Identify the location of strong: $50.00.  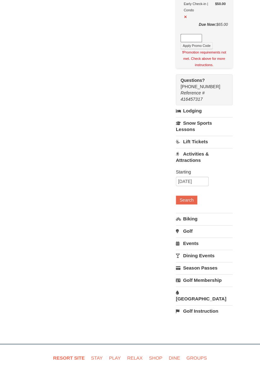
(220, 4).